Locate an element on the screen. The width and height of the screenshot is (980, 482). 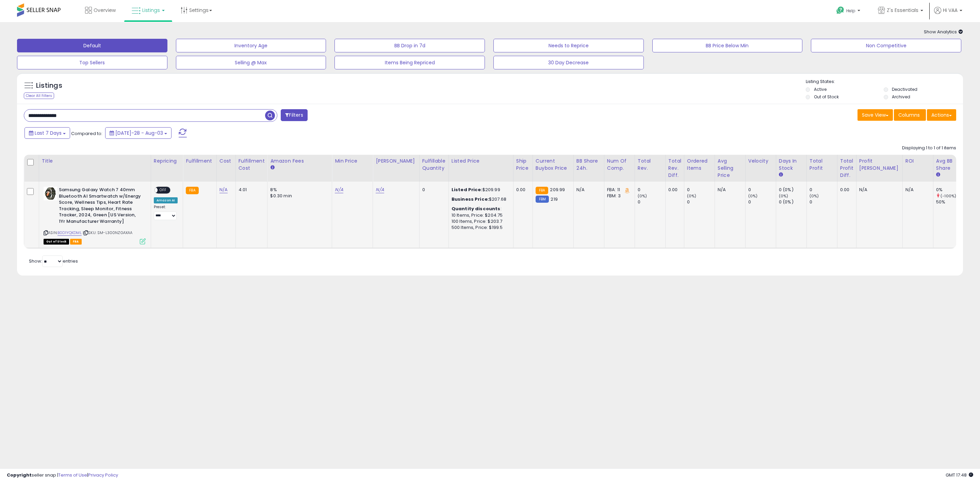
h5: Listings is located at coordinates (49, 86).